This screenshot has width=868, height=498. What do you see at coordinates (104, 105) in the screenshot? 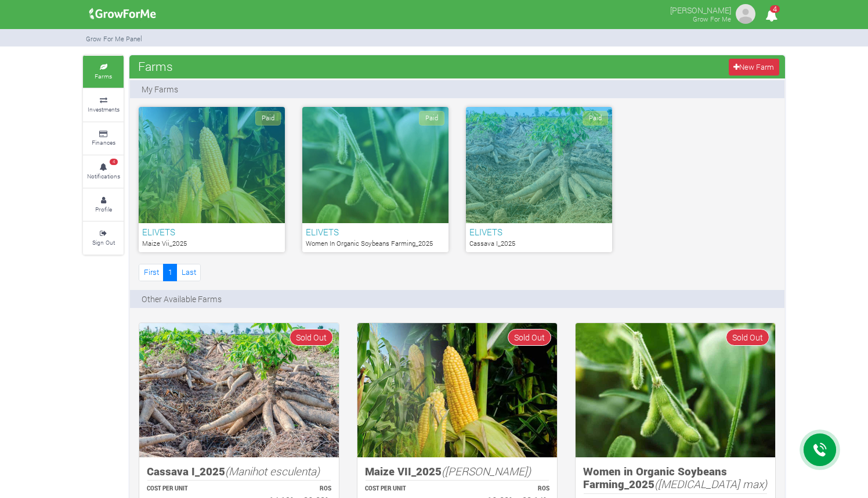
I see `a: Investments` at bounding box center [104, 105].